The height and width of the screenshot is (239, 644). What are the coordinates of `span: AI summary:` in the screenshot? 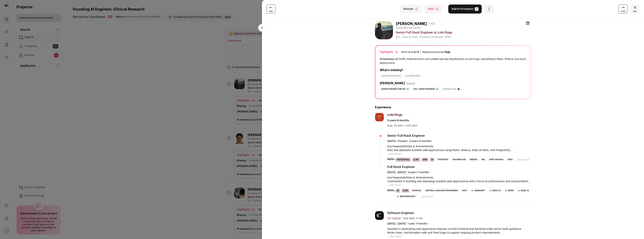 It's located at (387, 59).